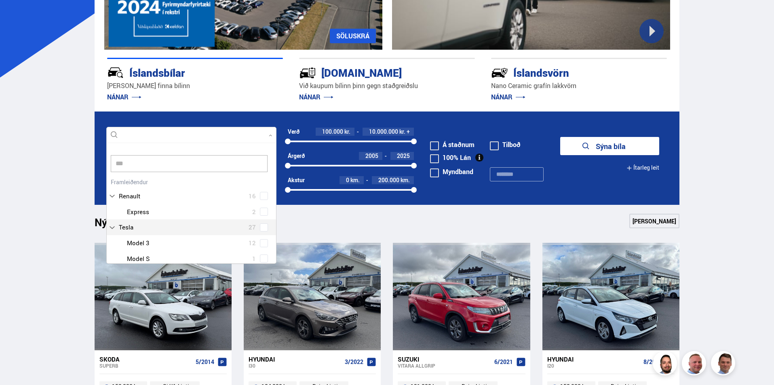 The width and height of the screenshot is (774, 385). Describe the element at coordinates (252, 196) in the screenshot. I see `span: 16` at that location.